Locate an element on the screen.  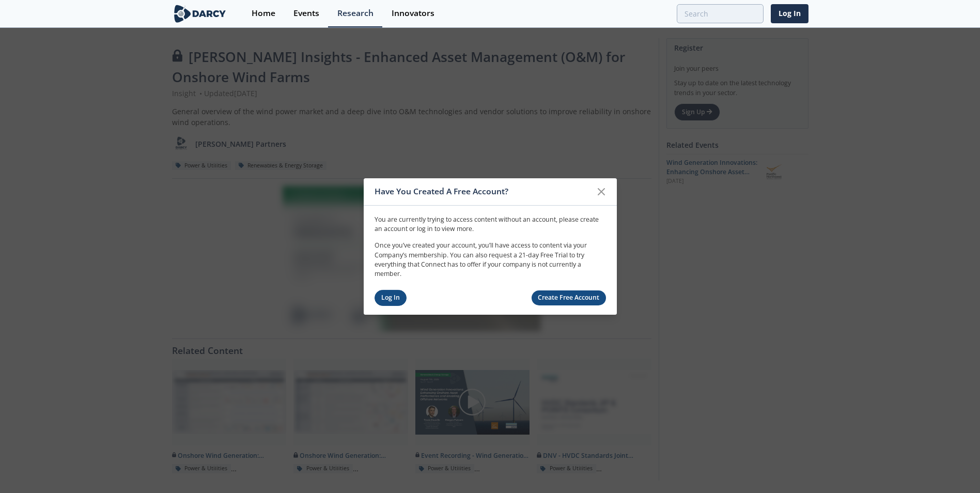
p: Once you’ve created your account, you’ll have access to content via your Company’s membership. Yo... is located at coordinates (490, 260).